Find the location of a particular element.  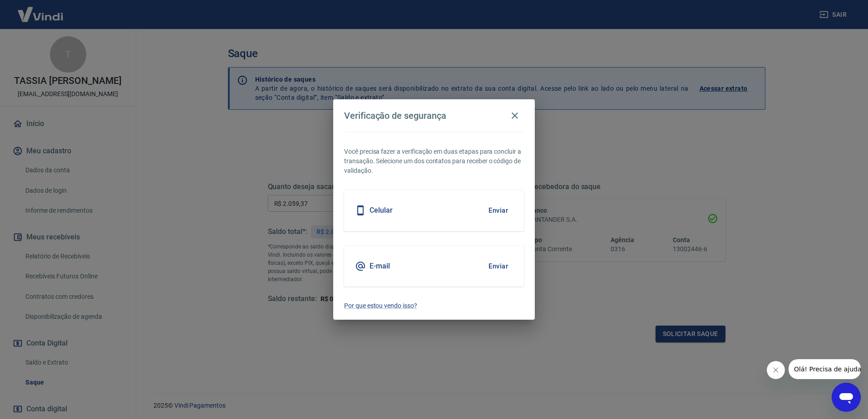

p: Por que estou vendo isso? is located at coordinates (434, 306).